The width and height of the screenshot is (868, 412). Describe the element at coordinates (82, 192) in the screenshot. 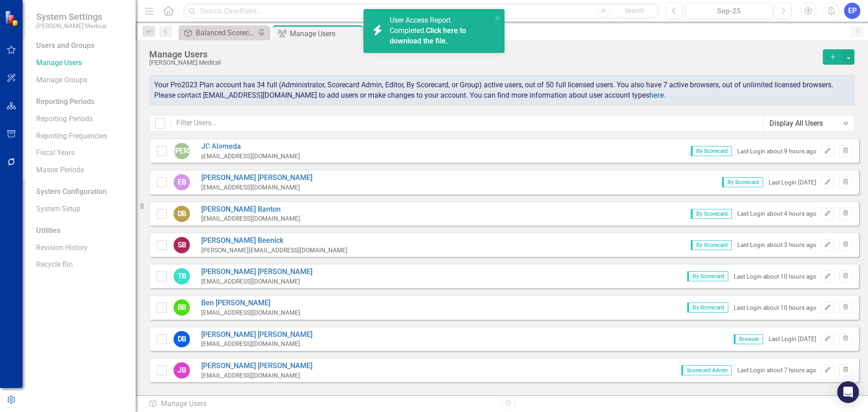

I see `div: System Configuration` at that location.